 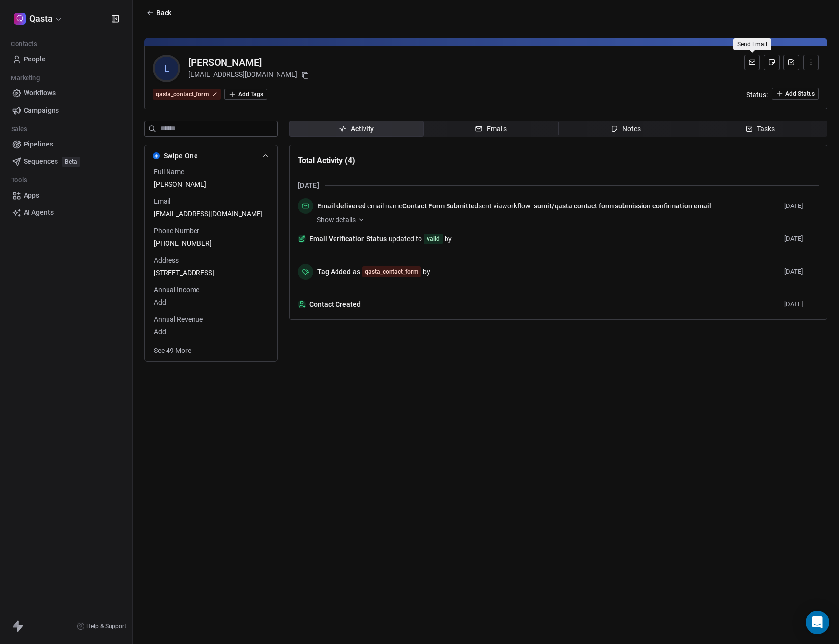 I want to click on span: Apps, so click(x=32, y=195).